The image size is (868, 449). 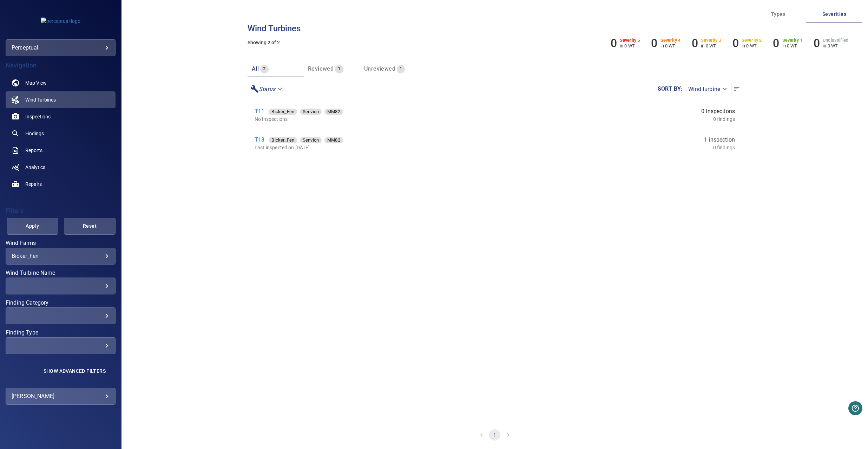 What do you see at coordinates (778, 14) in the screenshot?
I see `span: Types` at bounding box center [778, 14].